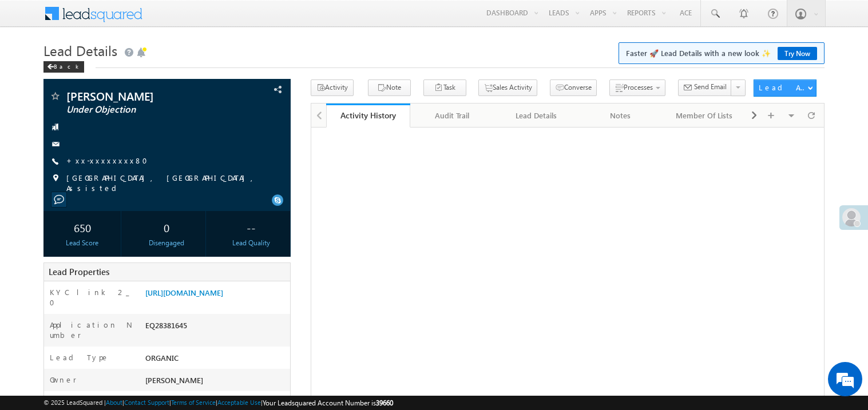  Describe the element at coordinates (114, 402) in the screenshot. I see `a: About` at that location.